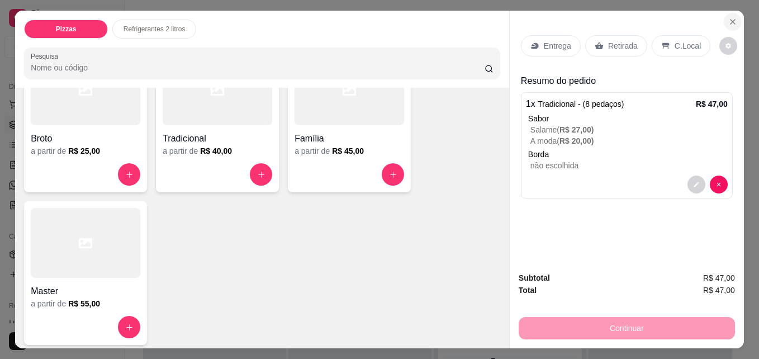  I want to click on p: Retirada, so click(623, 46).